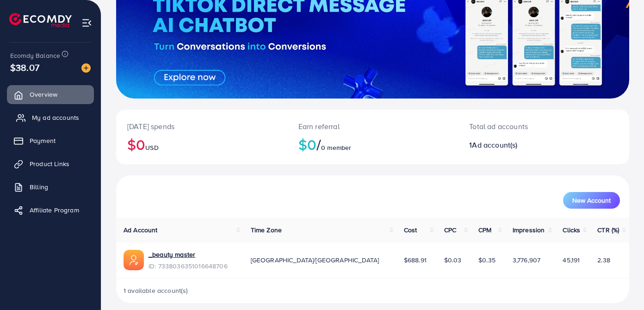 The width and height of the screenshot is (644, 310). Describe the element at coordinates (529, 230) in the screenshot. I see `span: Impression` at that location.